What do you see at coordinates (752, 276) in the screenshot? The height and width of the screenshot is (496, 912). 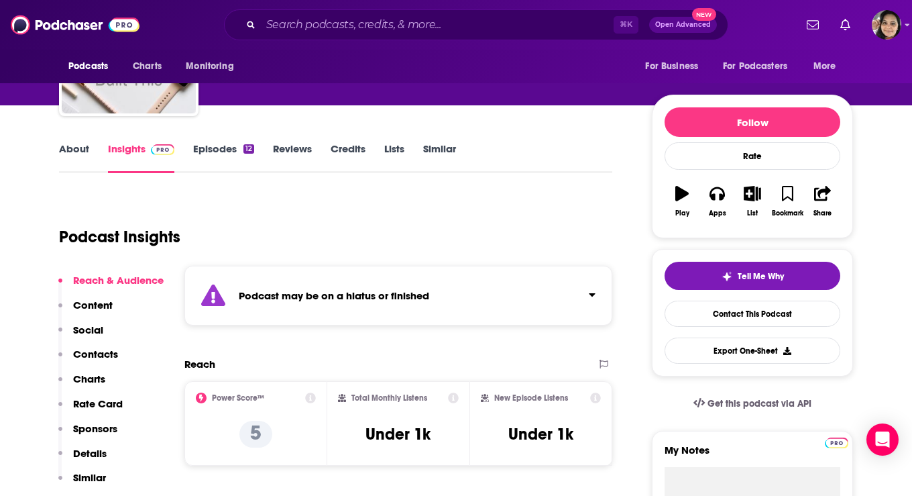 I see `button: tell me why sparkleTell Me Why` at bounding box center [752, 276].